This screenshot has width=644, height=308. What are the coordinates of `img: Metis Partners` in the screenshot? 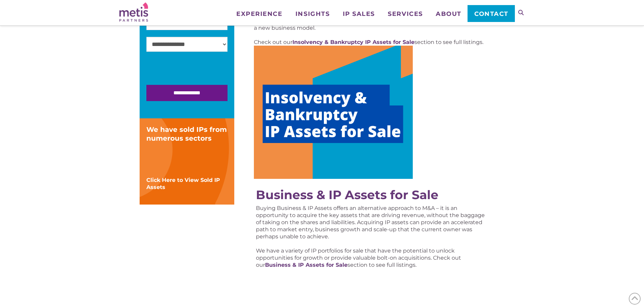 It's located at (134, 12).